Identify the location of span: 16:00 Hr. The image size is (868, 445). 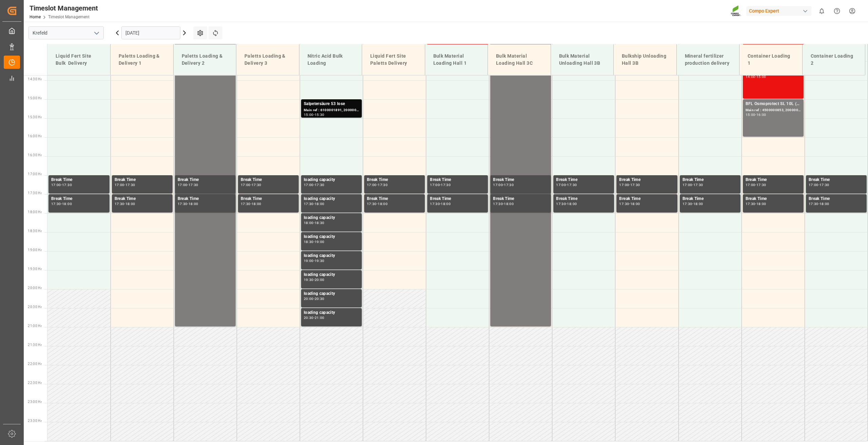
(35, 136).